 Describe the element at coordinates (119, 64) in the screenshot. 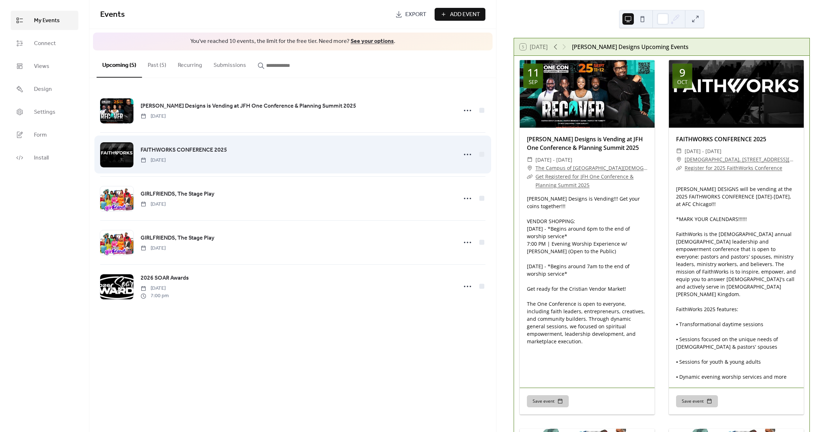

I see `button: Upcoming (5)` at that location.